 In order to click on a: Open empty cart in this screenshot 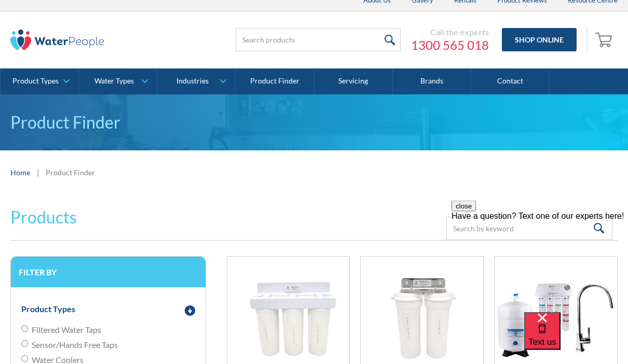, I will do `click(605, 41)`.